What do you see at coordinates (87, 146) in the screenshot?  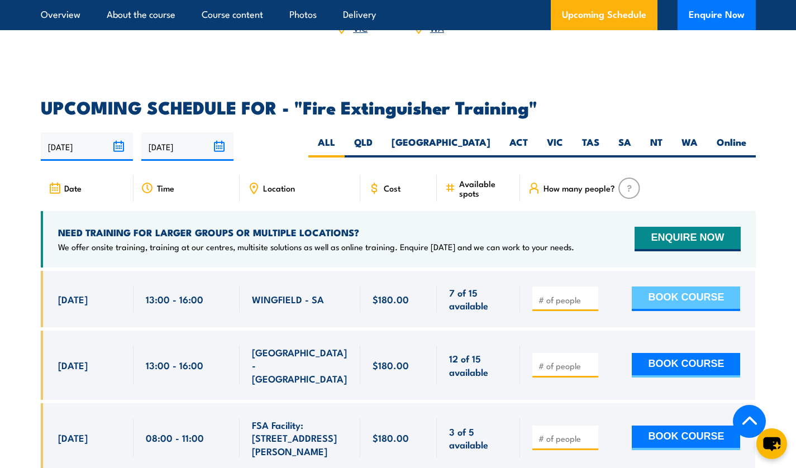 I see `input: From date` at bounding box center [87, 146].